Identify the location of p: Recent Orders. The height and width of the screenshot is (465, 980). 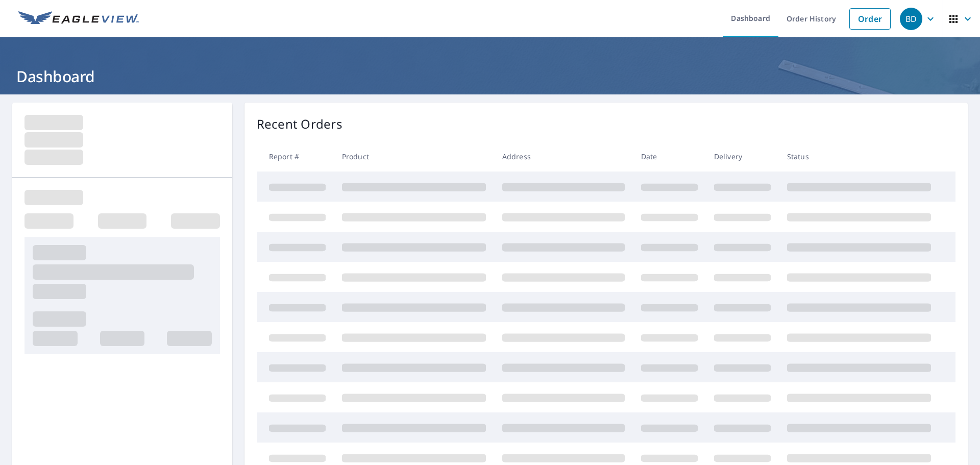
(300, 124).